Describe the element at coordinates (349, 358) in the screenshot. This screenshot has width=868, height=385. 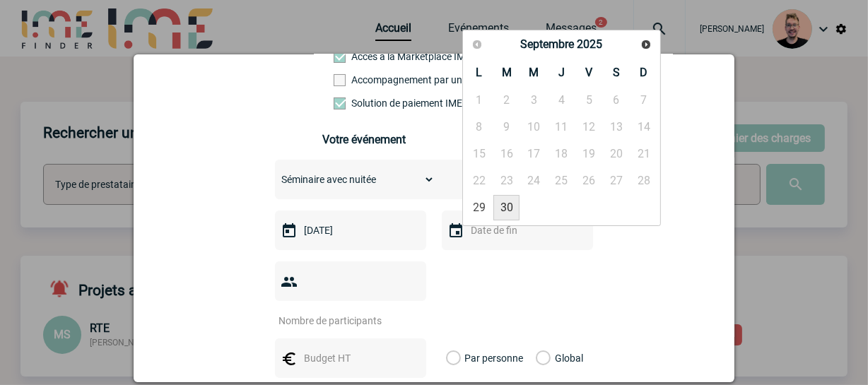
I see `input: Budget HT` at that location.